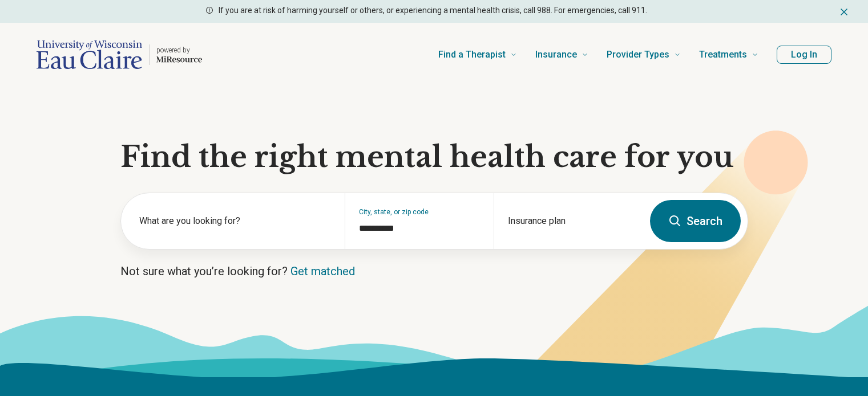 The height and width of the screenshot is (396, 868). I want to click on a: Treatments, so click(729, 55).